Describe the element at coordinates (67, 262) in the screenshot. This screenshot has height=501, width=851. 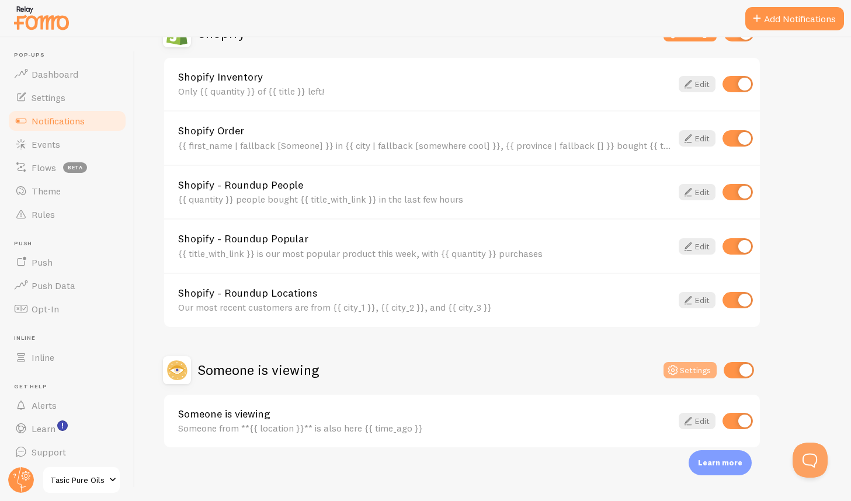
I see `a: Push` at that location.